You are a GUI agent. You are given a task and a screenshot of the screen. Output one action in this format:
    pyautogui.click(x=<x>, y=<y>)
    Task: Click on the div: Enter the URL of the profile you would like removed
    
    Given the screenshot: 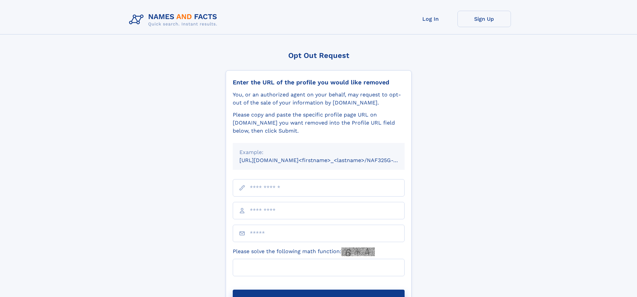 What is the action you would take?
    pyautogui.click(x=319, y=82)
    